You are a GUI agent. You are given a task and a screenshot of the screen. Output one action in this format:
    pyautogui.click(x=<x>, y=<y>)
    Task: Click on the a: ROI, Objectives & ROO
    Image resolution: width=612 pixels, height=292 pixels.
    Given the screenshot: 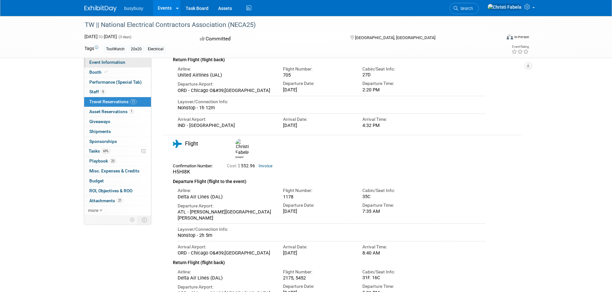 What is the action you would take?
    pyautogui.click(x=117, y=191)
    